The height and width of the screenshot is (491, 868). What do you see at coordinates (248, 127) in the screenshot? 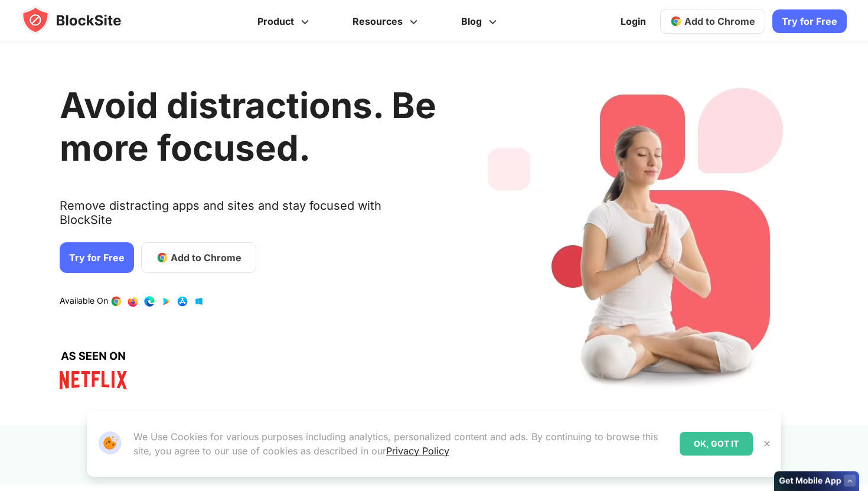
I see `h1: Avoid distractions. Be more focused.` at bounding box center [248, 127].